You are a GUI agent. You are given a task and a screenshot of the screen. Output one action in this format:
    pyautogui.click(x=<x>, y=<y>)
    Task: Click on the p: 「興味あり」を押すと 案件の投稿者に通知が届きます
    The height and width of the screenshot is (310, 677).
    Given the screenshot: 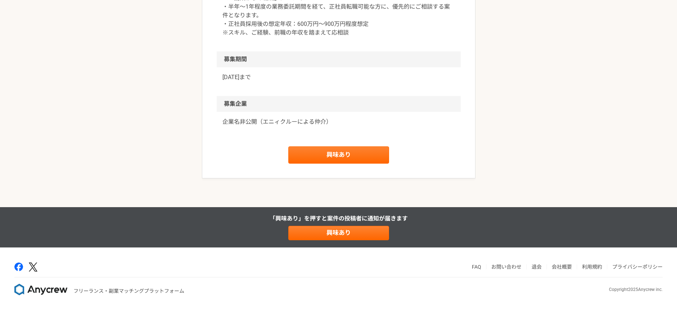 What is the action you would take?
    pyautogui.click(x=338, y=219)
    